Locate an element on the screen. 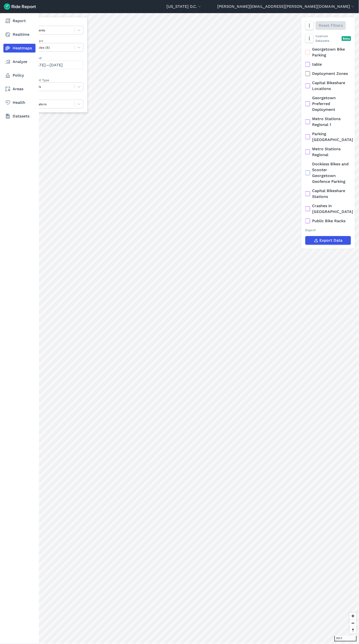  label: Georgetown Preferred Deployment is located at coordinates (328, 104).